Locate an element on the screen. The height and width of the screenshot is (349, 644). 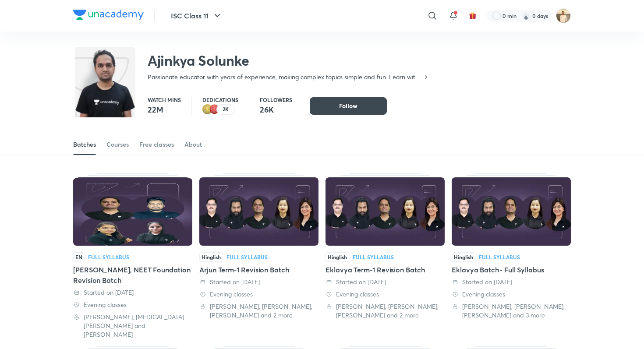
span: EN is located at coordinates (79, 257).